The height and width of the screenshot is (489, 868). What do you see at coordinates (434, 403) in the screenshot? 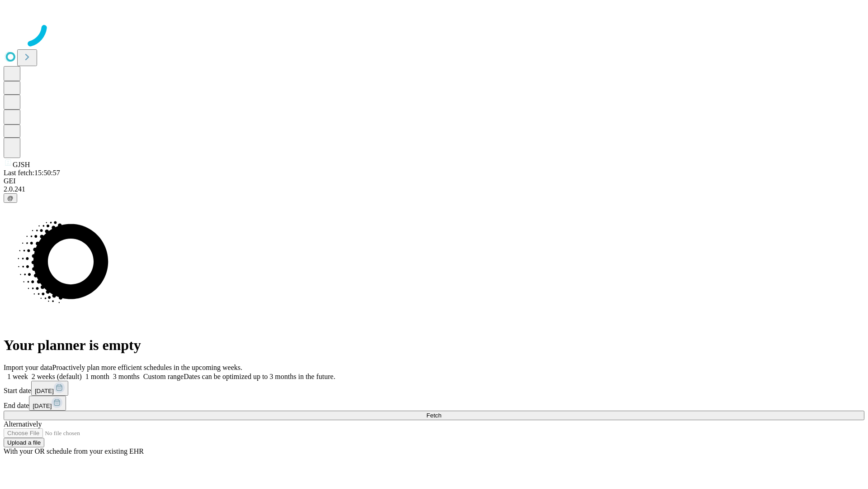
I see `div: End date` at bounding box center [434, 403].